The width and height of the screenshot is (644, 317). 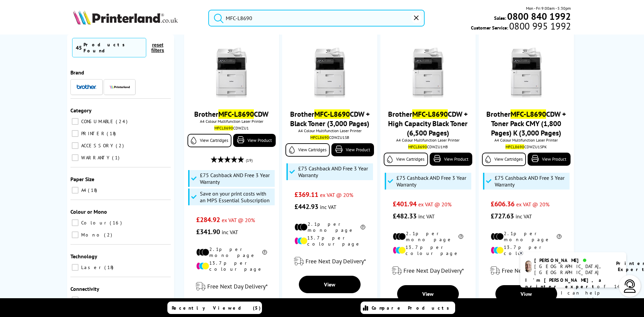 I want to click on span: PRINTER, so click(x=93, y=134).